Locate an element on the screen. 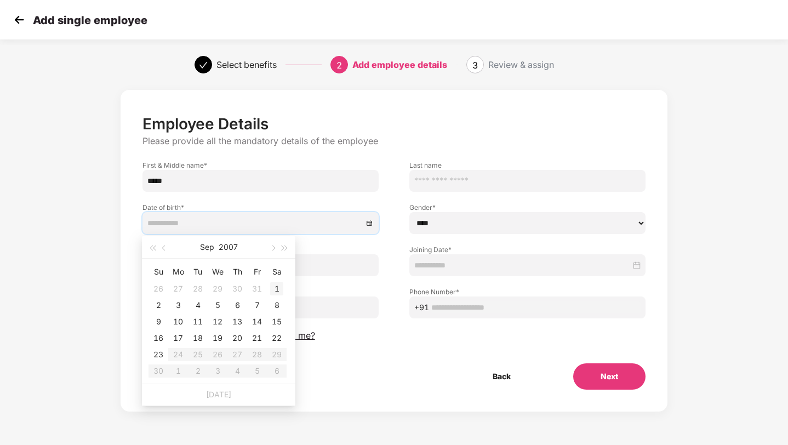 The height and width of the screenshot is (445, 788). td: 2007-09-22 is located at coordinates (277, 338).